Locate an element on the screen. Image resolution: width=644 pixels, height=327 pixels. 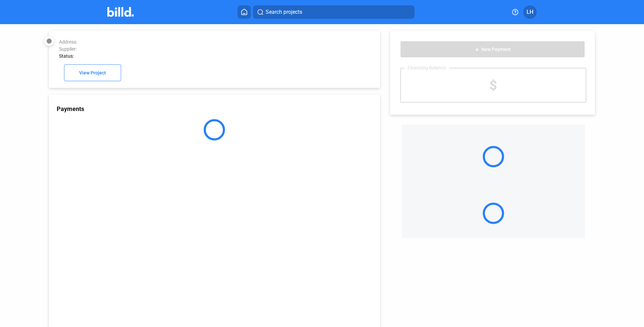
button: New Payment is located at coordinates (492, 49).